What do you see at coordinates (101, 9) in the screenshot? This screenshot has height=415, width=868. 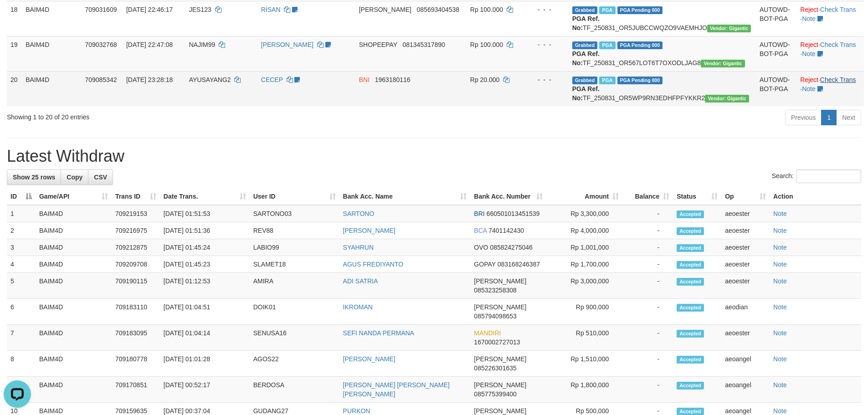 I see `span: 709031609` at bounding box center [101, 9].